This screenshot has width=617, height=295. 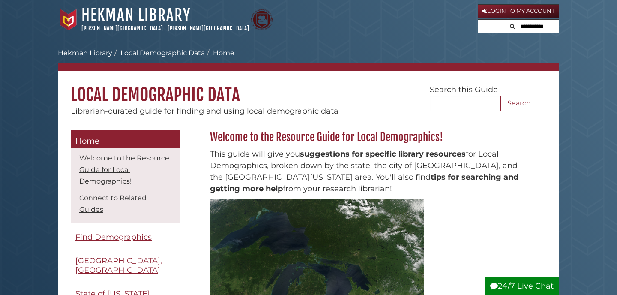 What do you see at coordinates (518, 11) in the screenshot?
I see `a: Login to My Account` at bounding box center [518, 11].